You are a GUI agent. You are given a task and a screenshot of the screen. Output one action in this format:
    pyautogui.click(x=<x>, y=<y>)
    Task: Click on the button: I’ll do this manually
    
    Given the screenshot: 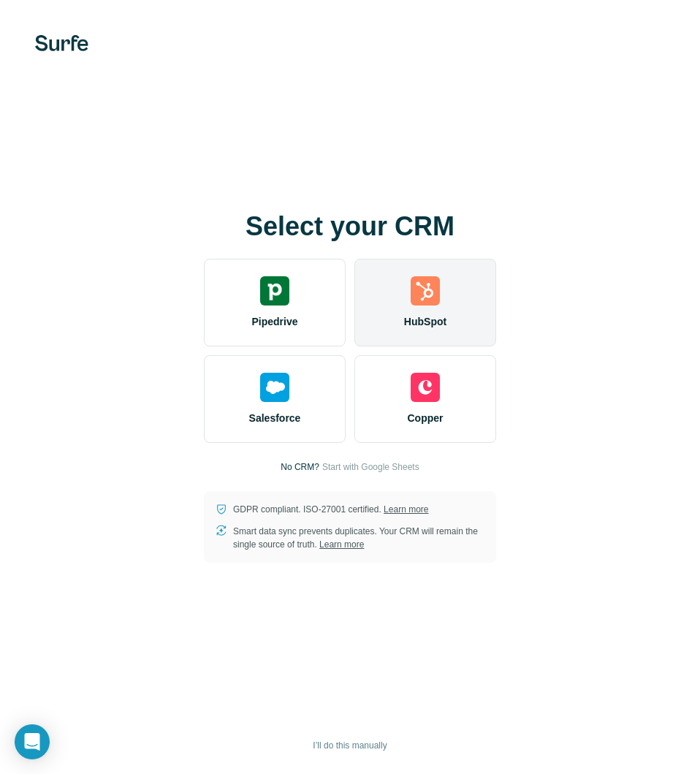 What is the action you would take?
    pyautogui.click(x=349, y=746)
    